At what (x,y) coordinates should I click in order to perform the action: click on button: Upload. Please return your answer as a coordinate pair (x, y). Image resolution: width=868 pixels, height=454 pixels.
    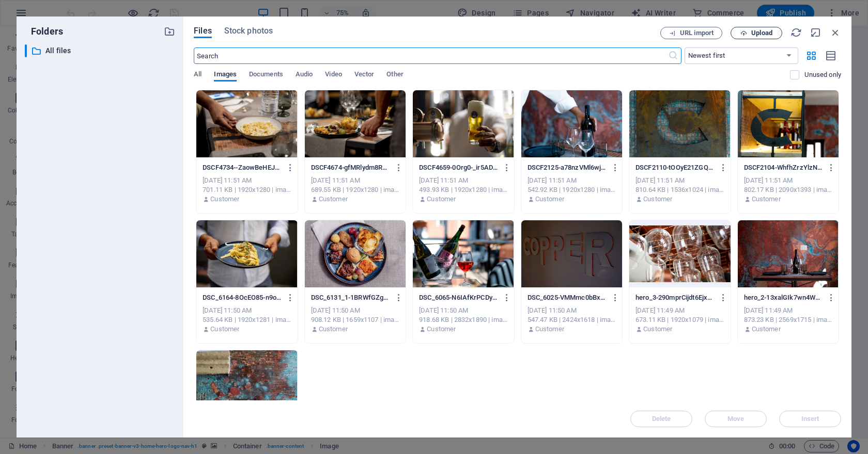
    Looking at the image, I should click on (756, 33).